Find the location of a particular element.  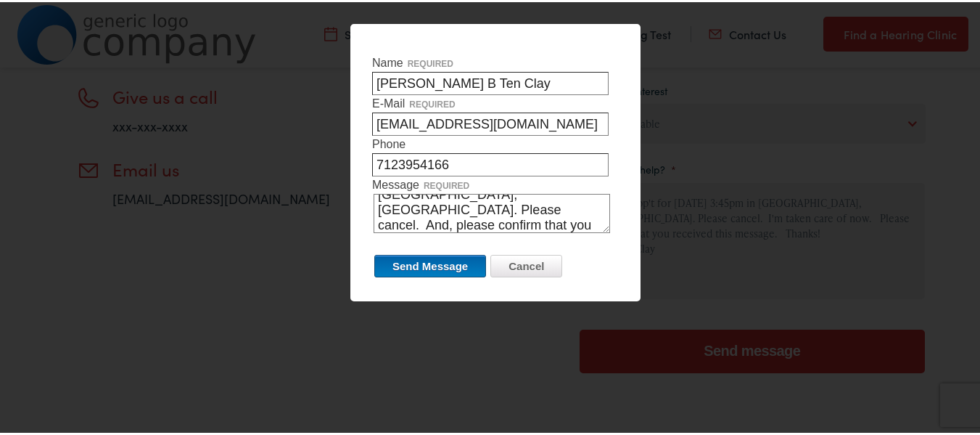

input: Phone is located at coordinates (490, 162).